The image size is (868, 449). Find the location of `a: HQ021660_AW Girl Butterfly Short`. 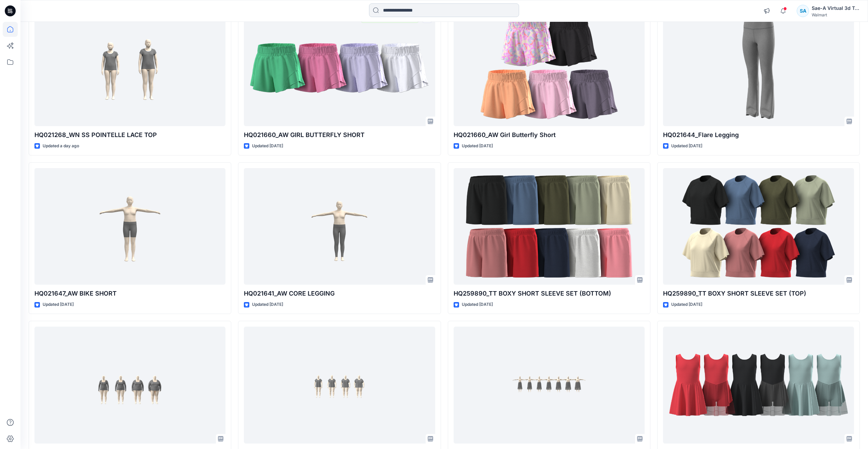

a: HQ021660_AW Girl Butterfly Short is located at coordinates (550, 68).